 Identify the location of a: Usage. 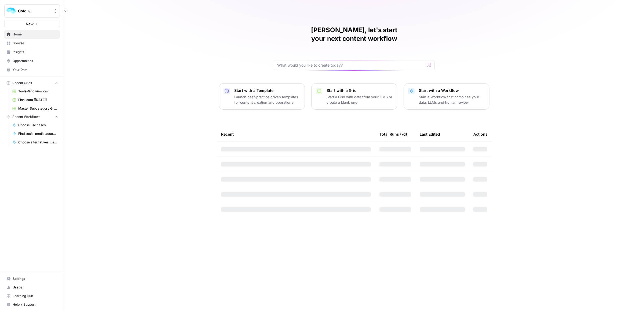
(32, 287).